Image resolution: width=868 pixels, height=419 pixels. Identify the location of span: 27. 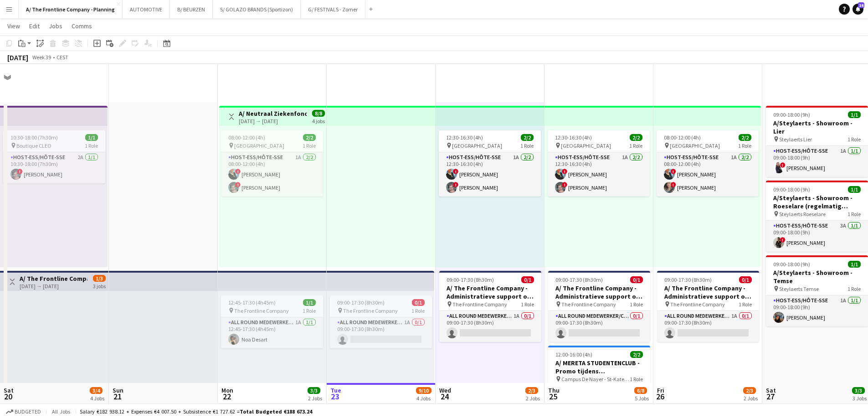
(770, 397).